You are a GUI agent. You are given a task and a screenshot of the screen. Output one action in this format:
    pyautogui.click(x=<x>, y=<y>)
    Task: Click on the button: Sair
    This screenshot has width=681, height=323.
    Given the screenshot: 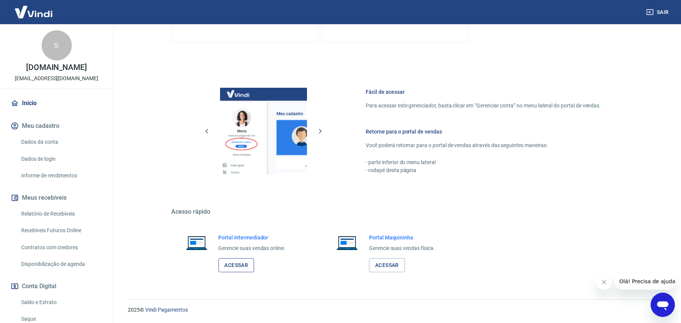 What is the action you would take?
    pyautogui.click(x=659, y=12)
    